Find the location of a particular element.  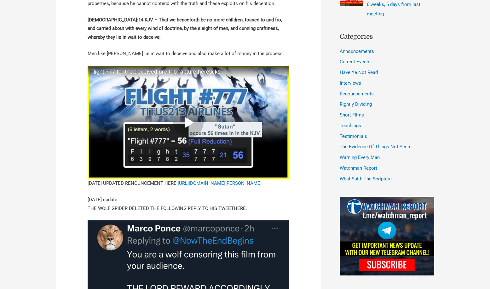

a: Watchman Report is located at coordinates (358, 168).